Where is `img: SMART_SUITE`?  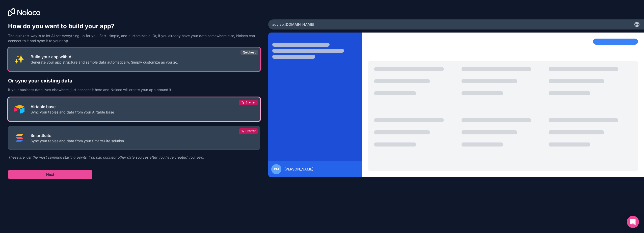 img: SMART_SUITE is located at coordinates (19, 138).